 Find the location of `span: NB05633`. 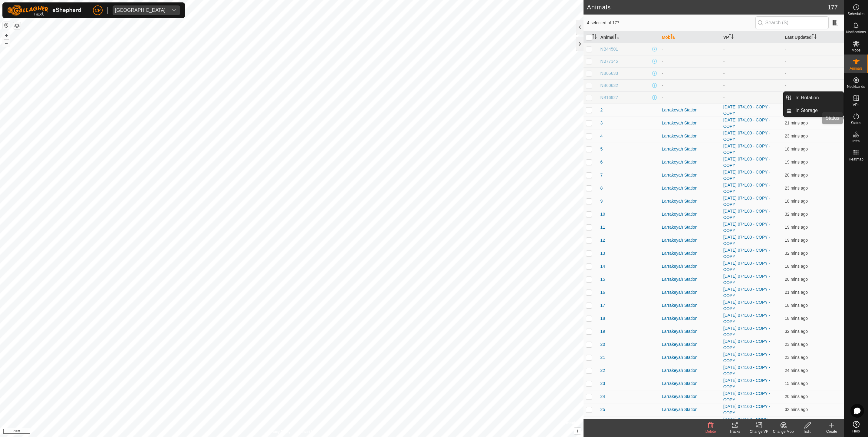

span: NB05633 is located at coordinates (609, 74).